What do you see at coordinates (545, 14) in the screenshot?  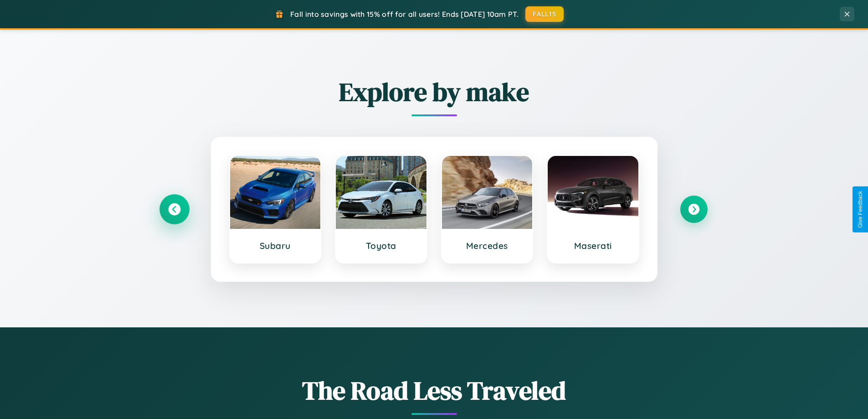 I see `button: FALL15` at bounding box center [545, 14].